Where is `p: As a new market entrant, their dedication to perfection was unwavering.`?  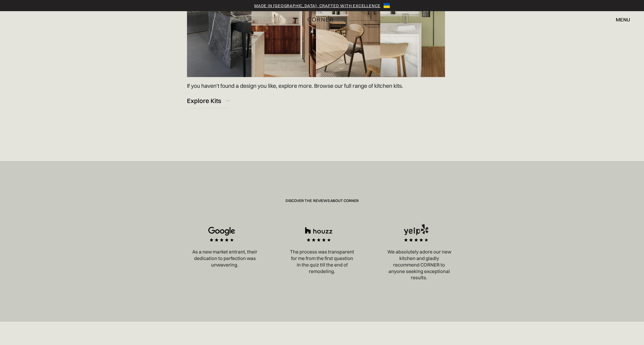
p: As a new market entrant, their dedication to perfection was unwavering. is located at coordinates (225, 258).